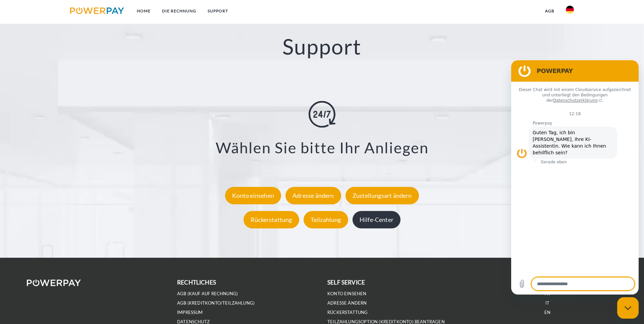 Image resolution: width=644 pixels, height=324 pixels. What do you see at coordinates (346, 282) in the screenshot?
I see `b: self service` at bounding box center [346, 282].